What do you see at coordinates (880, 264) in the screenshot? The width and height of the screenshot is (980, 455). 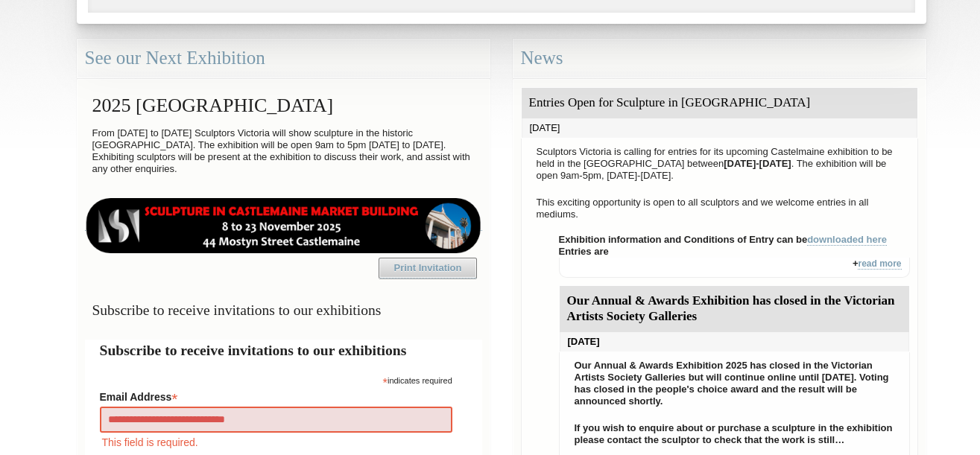 I see `a: read more` at bounding box center [880, 264].